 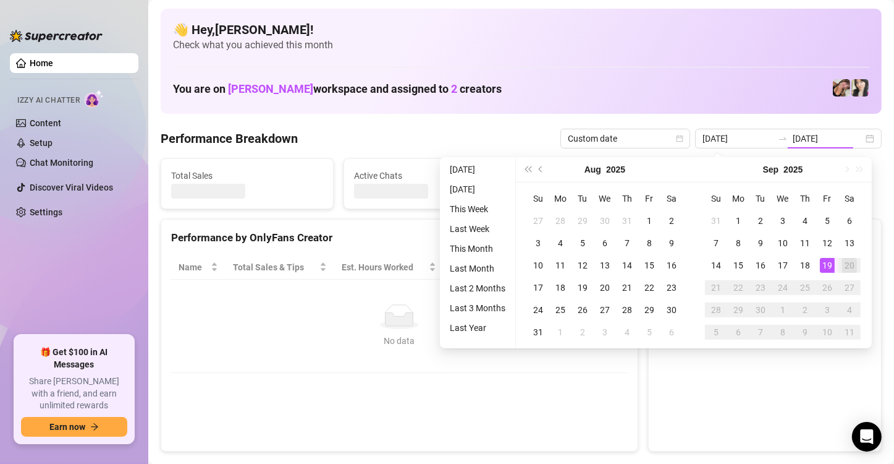 What do you see at coordinates (94, 98) in the screenshot?
I see `img: AI Chatter` at bounding box center [94, 98].